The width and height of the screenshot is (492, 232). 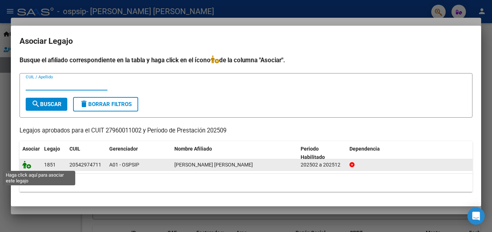 I want to click on datatable-header-cell: CUIL, so click(x=86, y=153).